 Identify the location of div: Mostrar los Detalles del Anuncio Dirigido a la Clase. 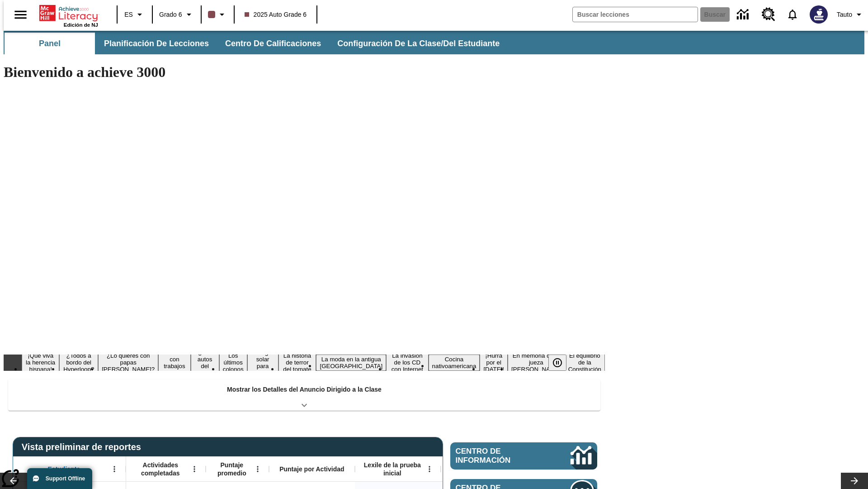
(304, 395).